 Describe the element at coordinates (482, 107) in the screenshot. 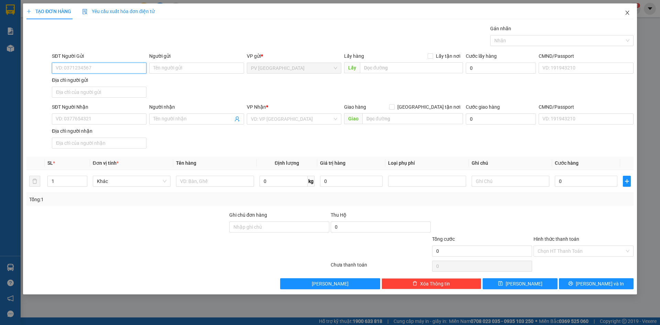

I see `label: Cước giao hàng` at that location.